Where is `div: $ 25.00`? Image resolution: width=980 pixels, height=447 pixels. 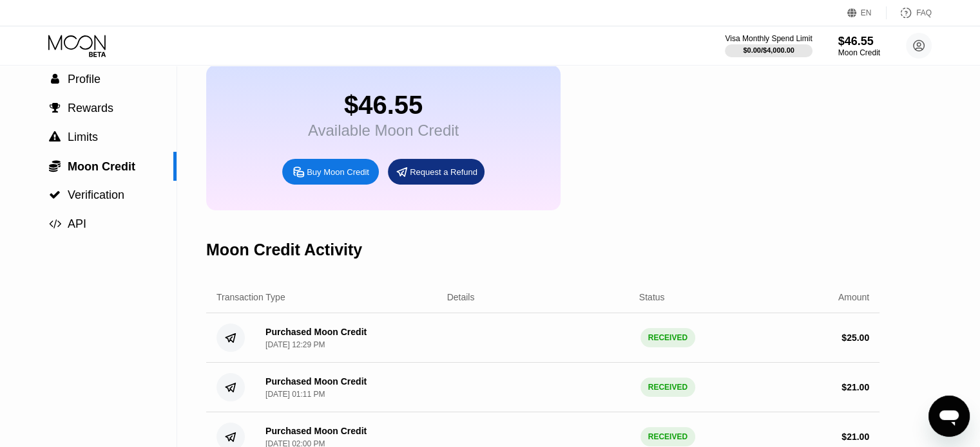 div: $ 25.00 is located at coordinates (855, 338).